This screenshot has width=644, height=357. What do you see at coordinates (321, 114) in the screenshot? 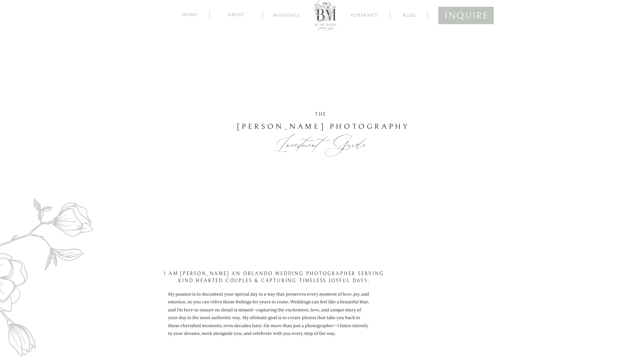
I see `div: the` at bounding box center [321, 114].